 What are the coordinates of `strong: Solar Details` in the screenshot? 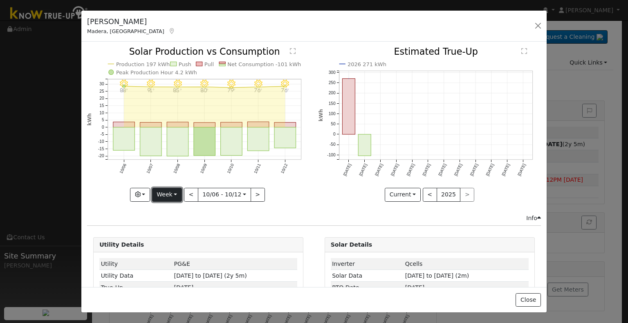 It's located at (351, 245).